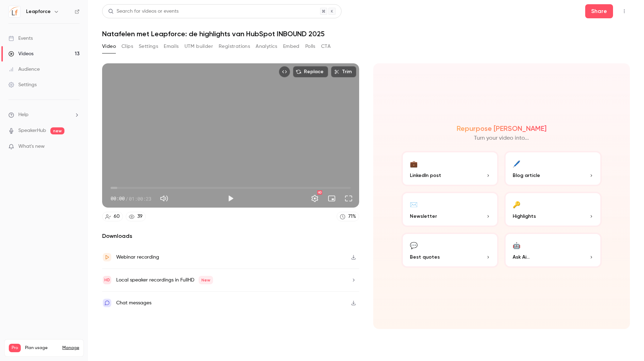 This screenshot has height=361, width=644. What do you see at coordinates (140, 217) in the screenshot?
I see `div: 39` at bounding box center [140, 217].